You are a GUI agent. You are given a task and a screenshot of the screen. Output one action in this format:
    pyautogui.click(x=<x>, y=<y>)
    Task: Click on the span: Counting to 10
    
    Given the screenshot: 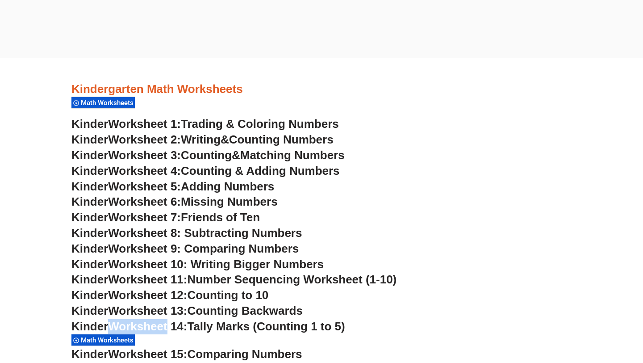 What is the action you would take?
    pyautogui.click(x=228, y=295)
    